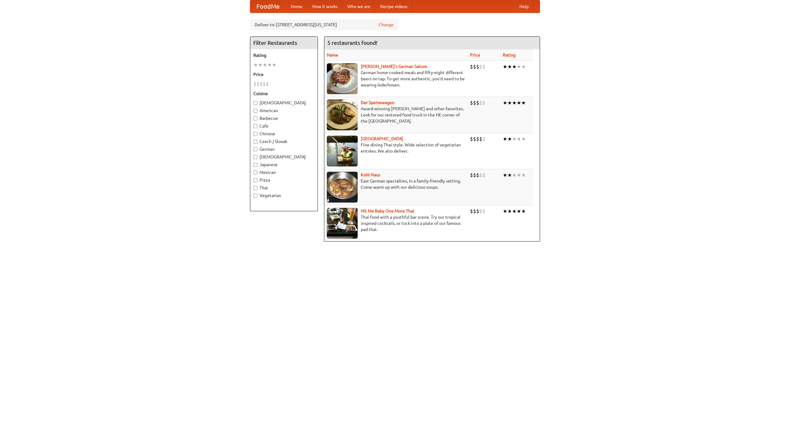 The height and width of the screenshot is (437, 790). Describe the element at coordinates (342, 79) in the screenshot. I see `img: esthers.jpg` at that location.